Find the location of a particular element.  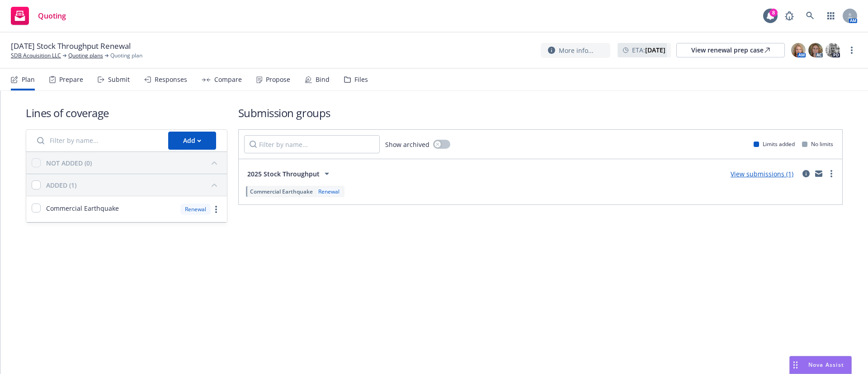

span: ETA : is located at coordinates (649, 50).